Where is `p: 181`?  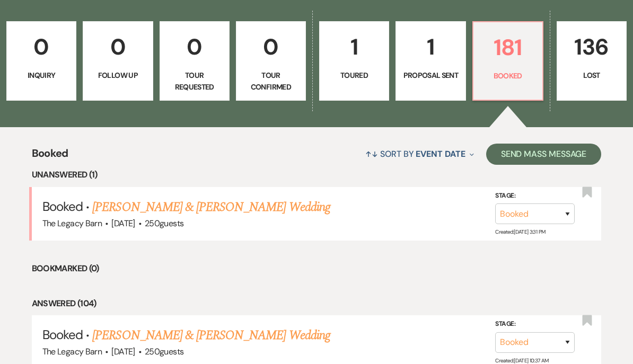 p: 181 is located at coordinates (508, 47).